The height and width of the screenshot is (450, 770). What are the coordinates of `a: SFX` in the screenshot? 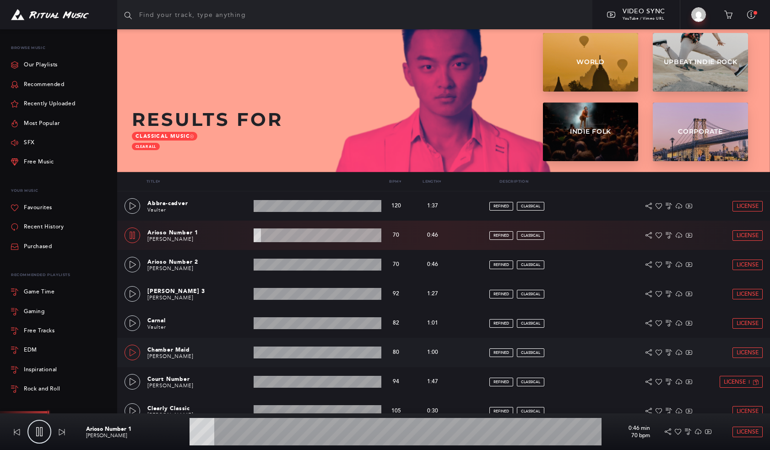 It's located at (23, 143).